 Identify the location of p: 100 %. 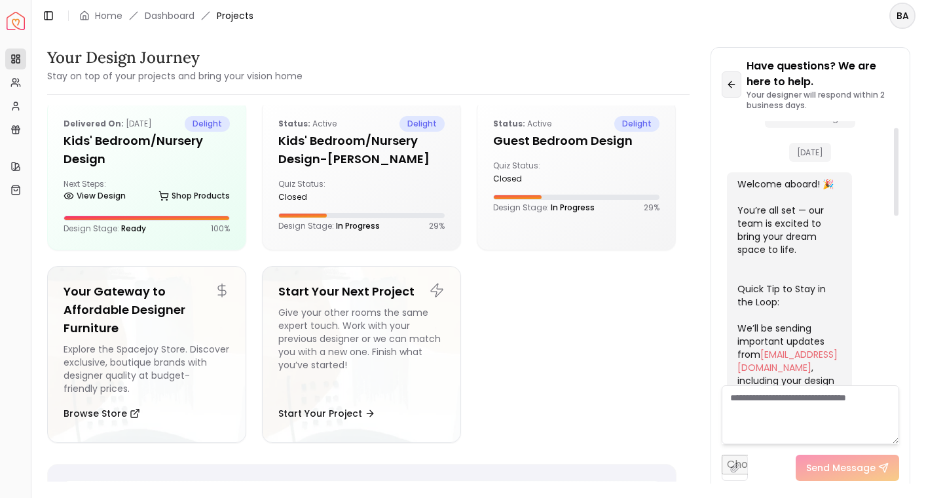
(220, 229).